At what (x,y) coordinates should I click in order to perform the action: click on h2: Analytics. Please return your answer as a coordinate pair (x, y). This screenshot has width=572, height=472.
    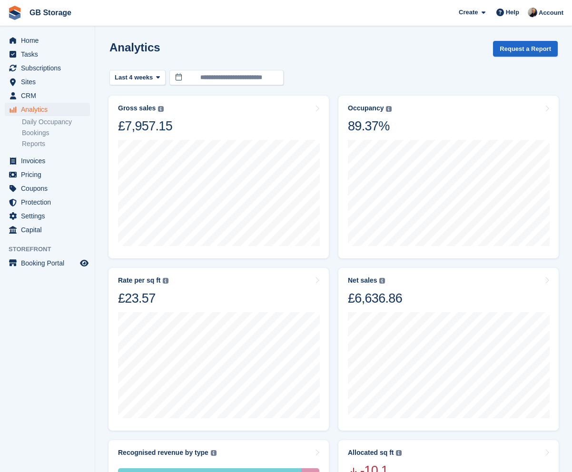
    Looking at the image, I should click on (135, 47).